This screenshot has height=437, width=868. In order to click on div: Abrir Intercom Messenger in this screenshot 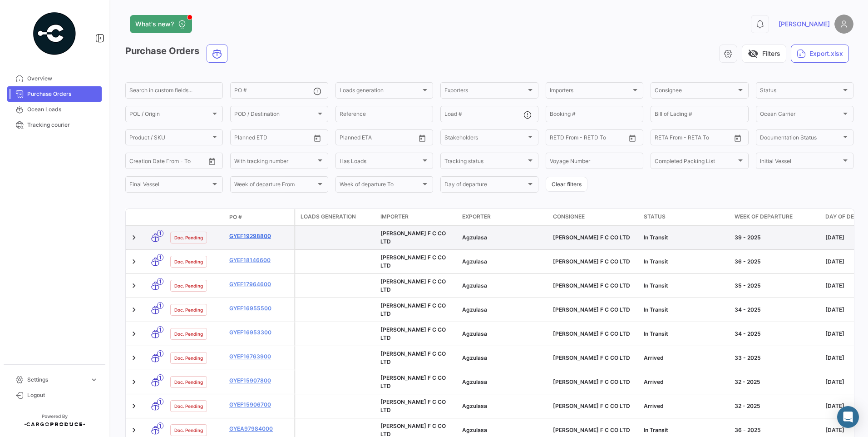, I will do `click(848, 417)`.